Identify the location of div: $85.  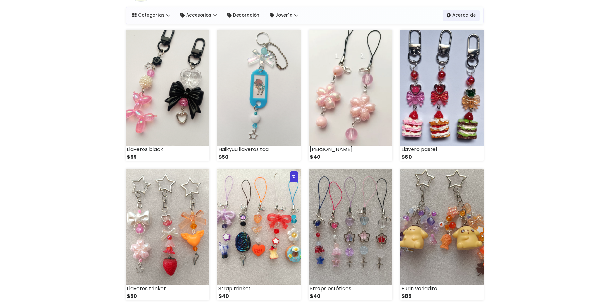
(442, 297).